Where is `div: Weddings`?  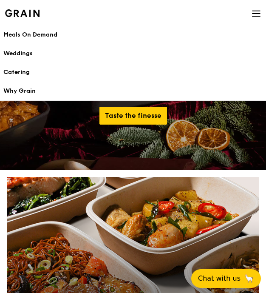 div: Weddings is located at coordinates (133, 54).